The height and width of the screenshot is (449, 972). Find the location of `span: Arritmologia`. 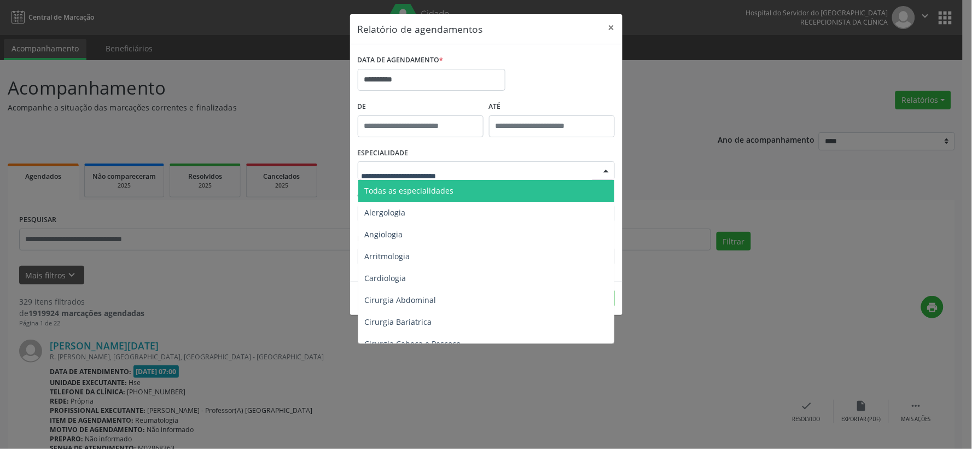

span: Arritmologia is located at coordinates (387, 256).